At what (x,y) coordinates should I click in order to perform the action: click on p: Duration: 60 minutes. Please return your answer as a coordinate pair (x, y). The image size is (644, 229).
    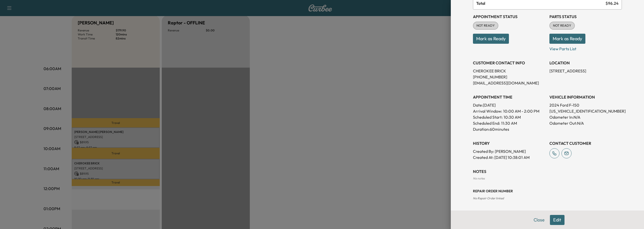
    Looking at the image, I should click on (509, 129).